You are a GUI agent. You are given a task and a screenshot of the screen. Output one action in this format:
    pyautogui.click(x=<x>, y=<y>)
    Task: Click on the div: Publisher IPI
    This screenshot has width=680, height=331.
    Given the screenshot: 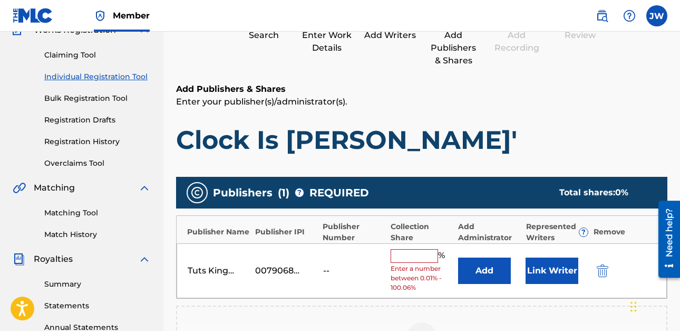 What is the action you would take?
    pyautogui.click(x=286, y=232)
    